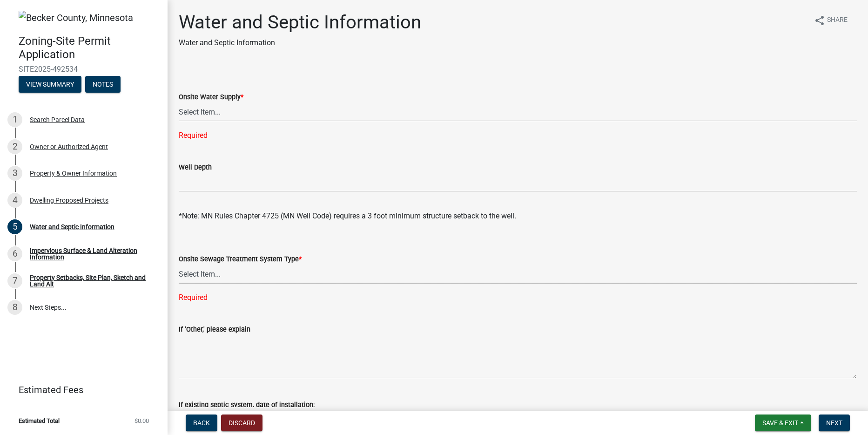 Image resolution: width=868 pixels, height=435 pixels. Describe the element at coordinates (783, 423) in the screenshot. I see `button: Save & Exit` at that location.